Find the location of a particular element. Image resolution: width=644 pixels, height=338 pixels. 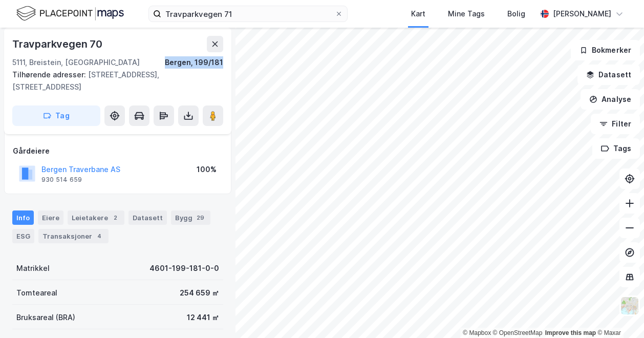

button: Analyse is located at coordinates (610, 99).